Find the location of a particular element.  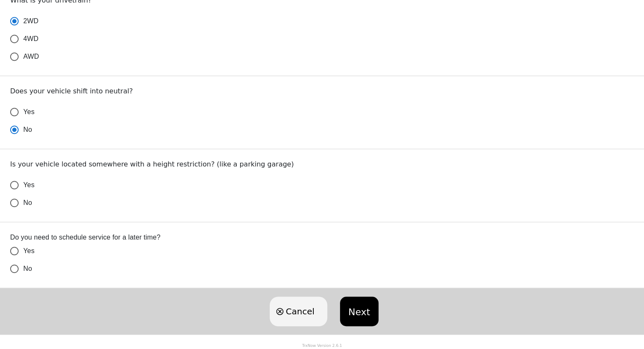

button: Cancel is located at coordinates (298, 312).